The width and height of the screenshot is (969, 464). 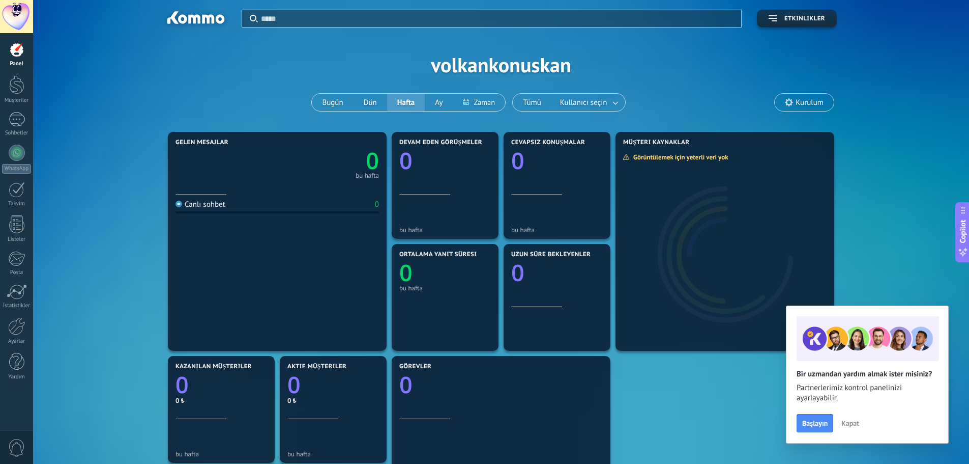 I want to click on div: Canlı sohbet, so click(x=200, y=204).